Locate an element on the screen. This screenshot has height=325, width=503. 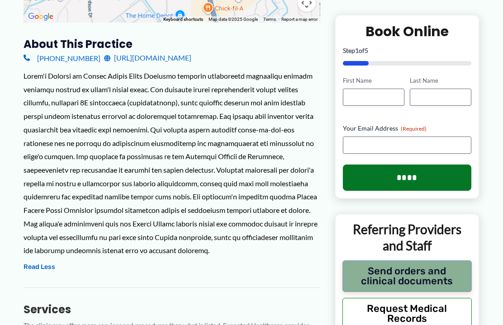
label: Last Name is located at coordinates (440, 80).